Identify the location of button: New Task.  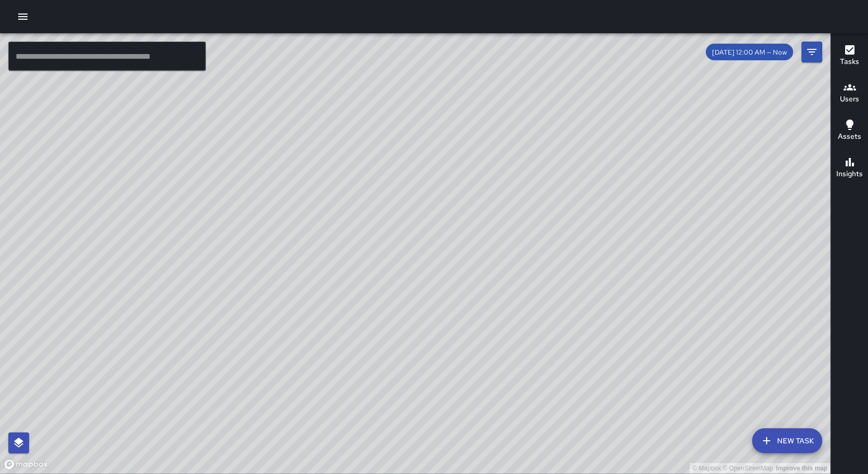
(787, 441).